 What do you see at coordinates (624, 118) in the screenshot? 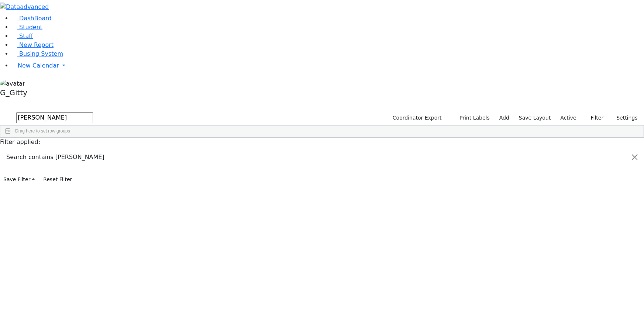
I see `button: Settings` at bounding box center [624, 118].